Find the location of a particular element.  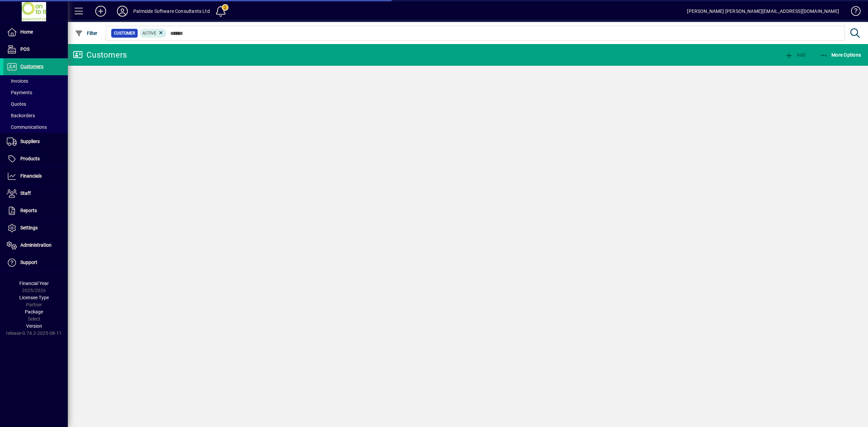

button: Profile is located at coordinates (123, 11).